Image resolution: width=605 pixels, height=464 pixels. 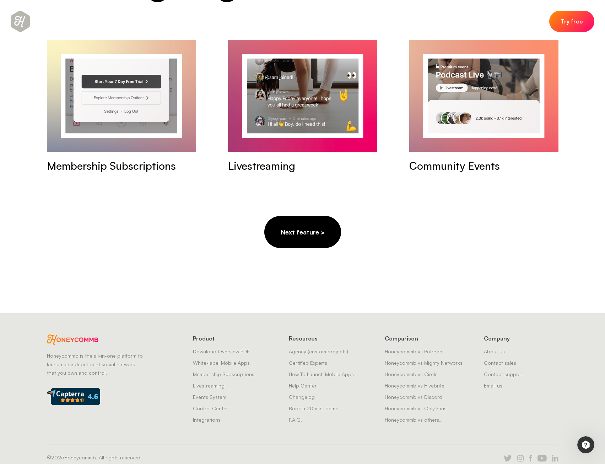 What do you see at coordinates (314, 408) in the screenshot?
I see `a: Book a 20 min. demo` at bounding box center [314, 408].